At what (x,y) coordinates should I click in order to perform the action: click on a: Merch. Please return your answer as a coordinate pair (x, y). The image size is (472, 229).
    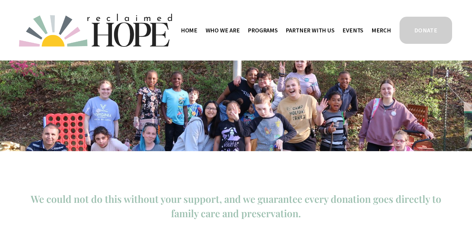
    Looking at the image, I should click on (381, 30).